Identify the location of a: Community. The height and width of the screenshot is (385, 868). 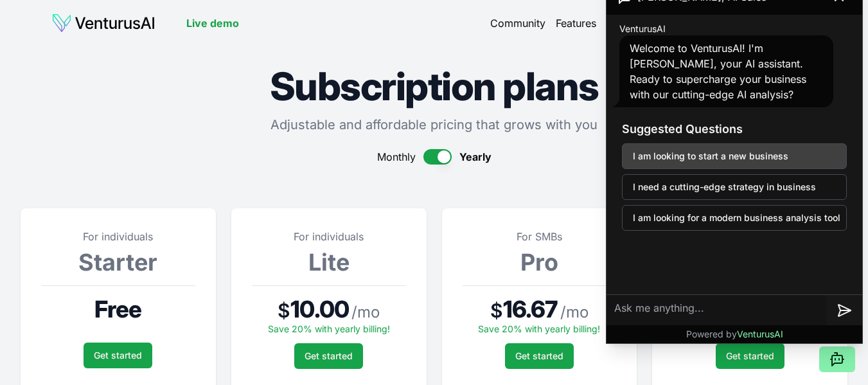
(518, 23).